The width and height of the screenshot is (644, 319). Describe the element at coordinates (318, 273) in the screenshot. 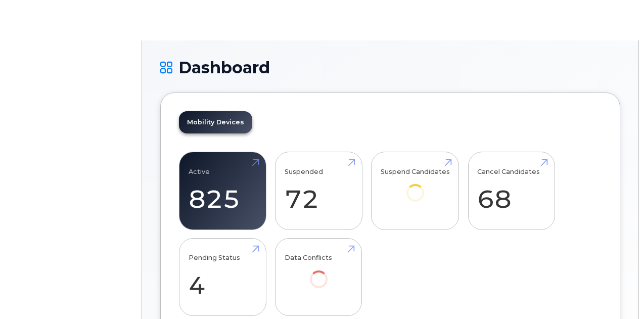

I see `a: Data Conflicts` at that location.